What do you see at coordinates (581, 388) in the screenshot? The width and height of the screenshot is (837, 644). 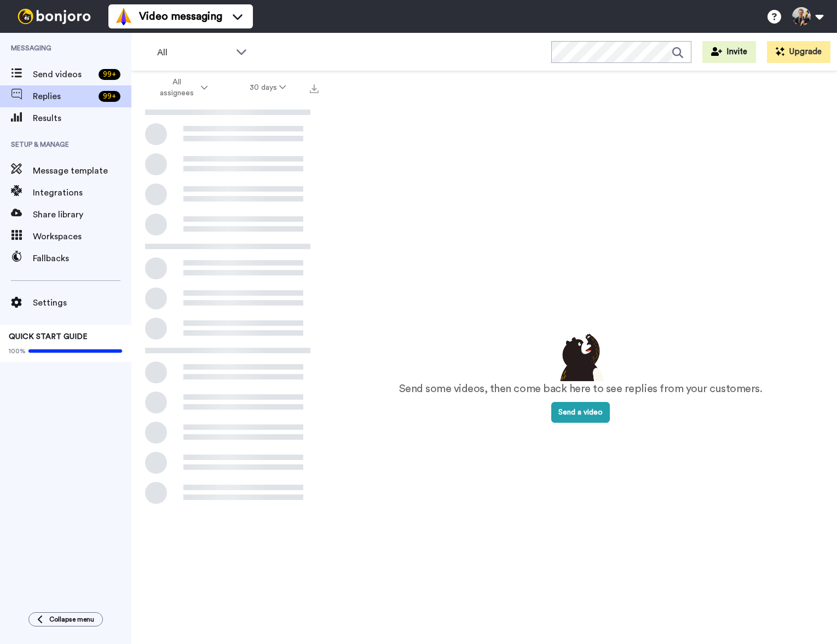 I see `p: Send some videos, then come back here to see replies from your customers.` at bounding box center [581, 388].